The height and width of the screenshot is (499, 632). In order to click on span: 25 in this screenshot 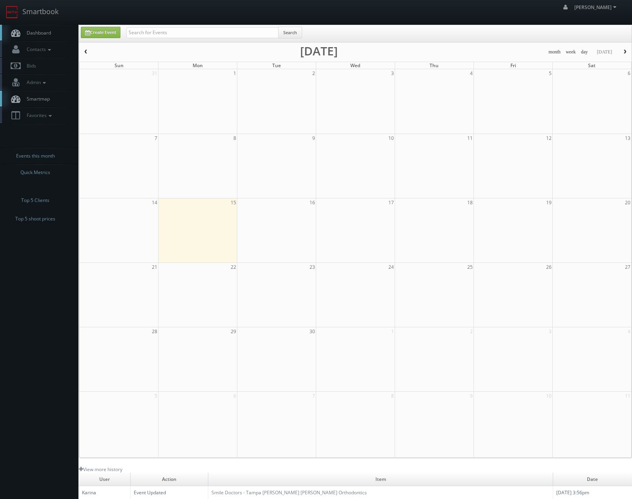, I will do `click(470, 267)`.